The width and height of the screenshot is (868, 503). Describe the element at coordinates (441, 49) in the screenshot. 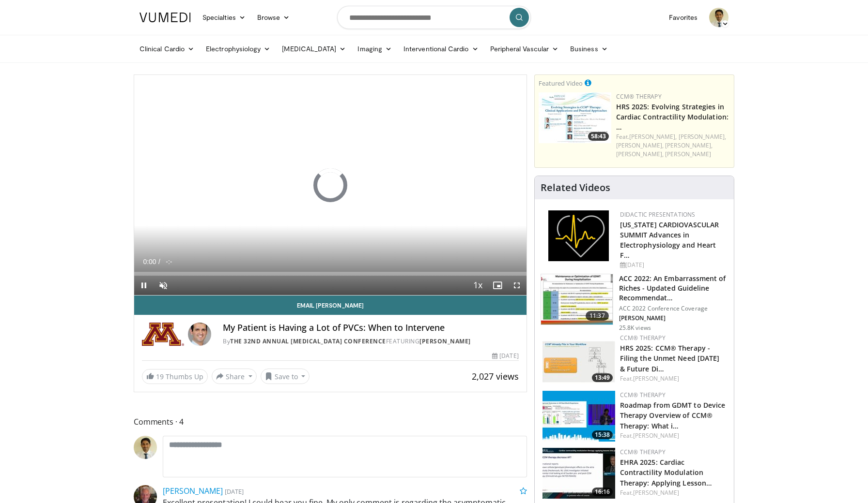

I see `a: Interventional Cardio` at that location.